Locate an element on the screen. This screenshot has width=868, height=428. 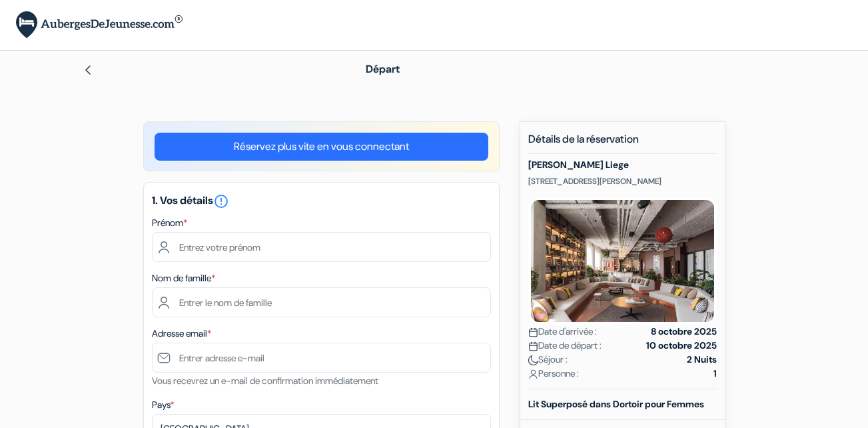
h5: Détails de la réservation is located at coordinates (622, 144).